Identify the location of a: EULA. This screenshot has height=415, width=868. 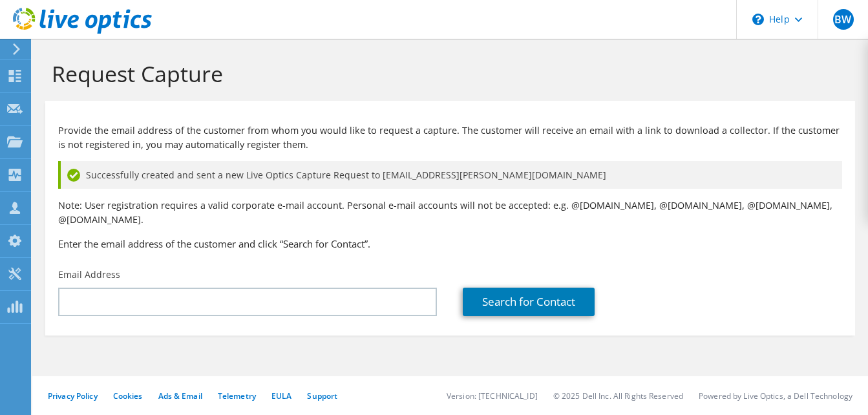
(281, 396).